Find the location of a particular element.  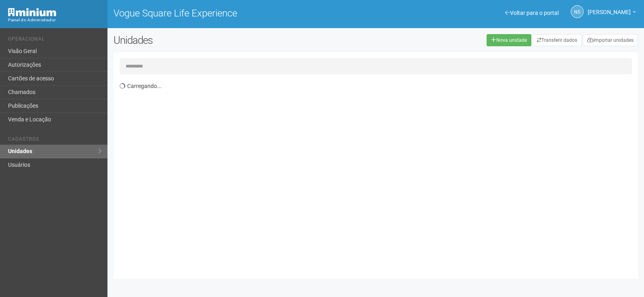

div: Carregando... is located at coordinates (379, 176).